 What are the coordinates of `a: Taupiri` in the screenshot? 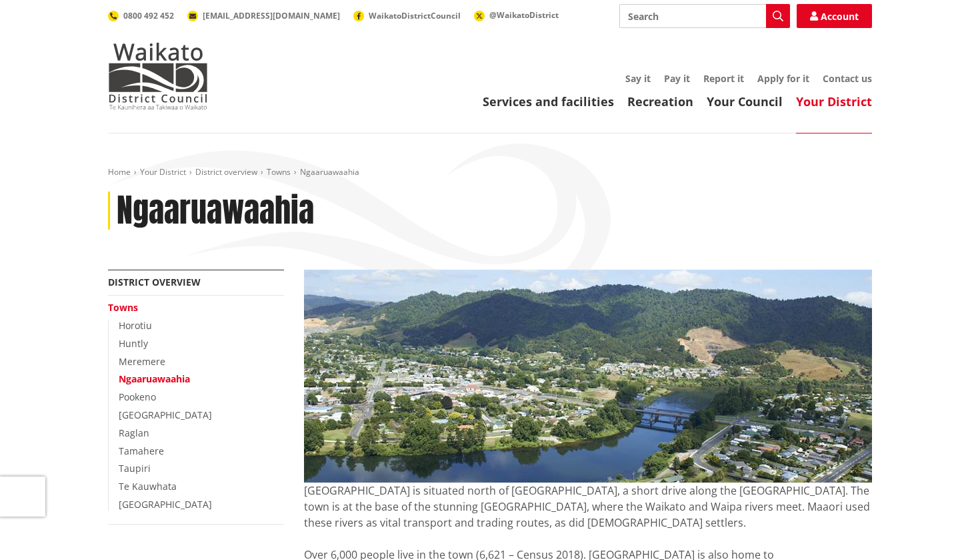 It's located at (134, 467).